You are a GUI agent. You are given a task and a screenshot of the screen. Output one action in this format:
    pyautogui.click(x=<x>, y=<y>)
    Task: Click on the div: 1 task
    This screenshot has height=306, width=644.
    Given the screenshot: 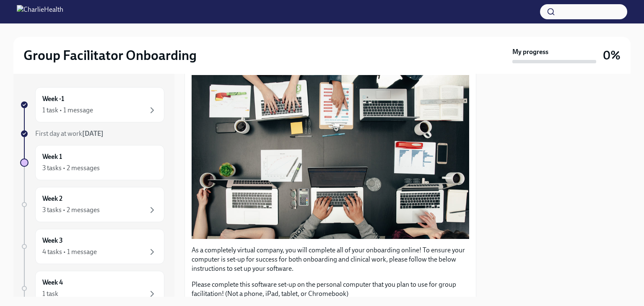 What is the action you would take?
    pyautogui.click(x=50, y=294)
    